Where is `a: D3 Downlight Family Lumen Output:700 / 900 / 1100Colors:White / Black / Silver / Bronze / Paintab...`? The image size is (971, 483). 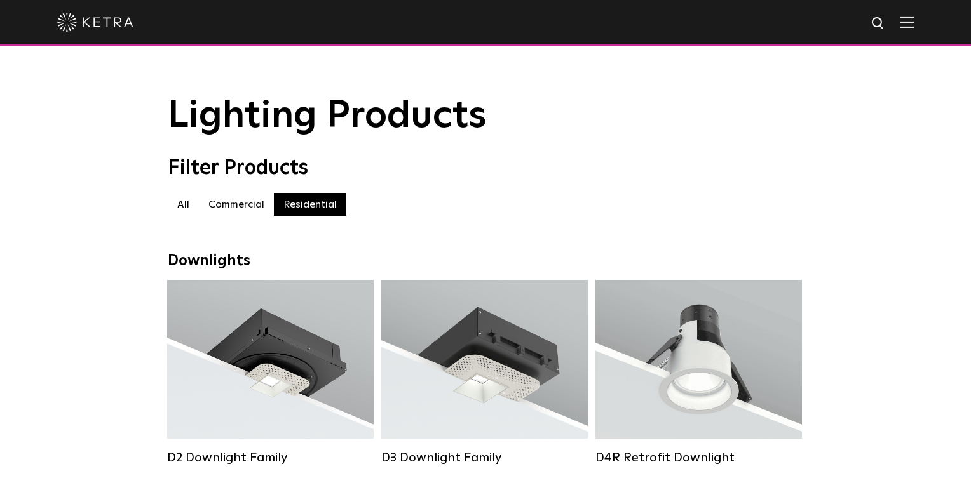 a: D3 Downlight Family Lumen Output:700 / 900 / 1100Colors:White / Black / Silver / Bronze / Paintab... is located at coordinates (484, 373).